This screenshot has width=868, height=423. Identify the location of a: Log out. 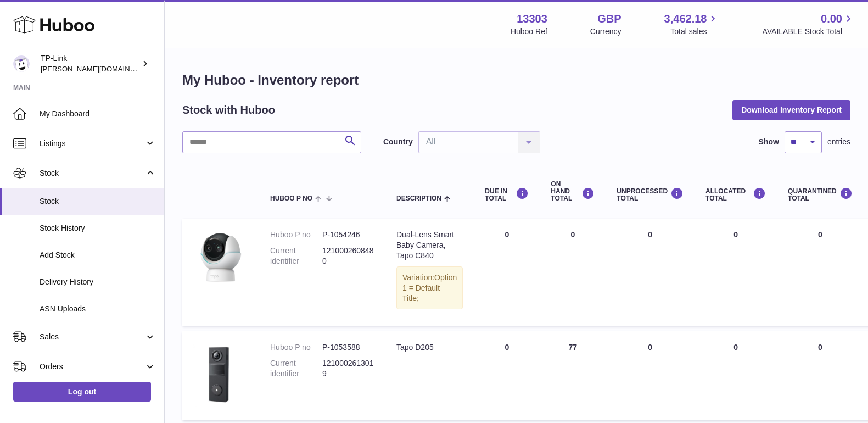
(82, 392).